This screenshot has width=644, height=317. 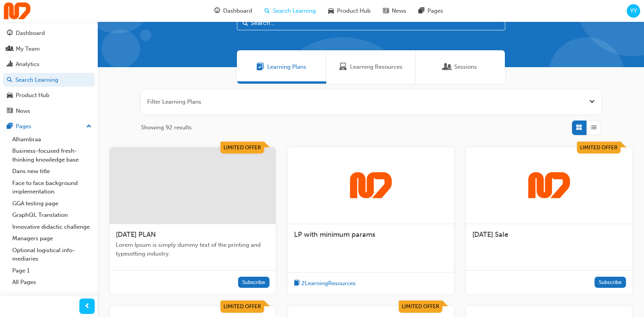 What do you see at coordinates (399, 11) in the screenshot?
I see `span: News` at bounding box center [399, 11].